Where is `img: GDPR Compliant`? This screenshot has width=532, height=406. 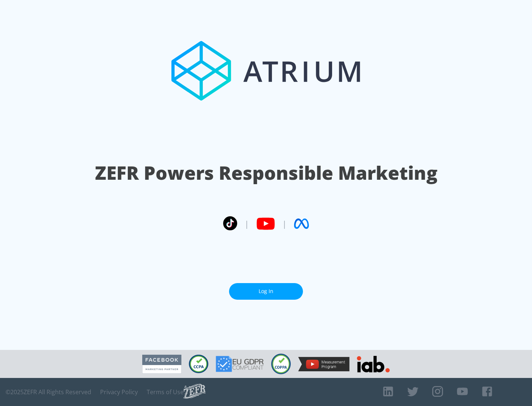
img: GDPR Compliant is located at coordinates (240, 364).